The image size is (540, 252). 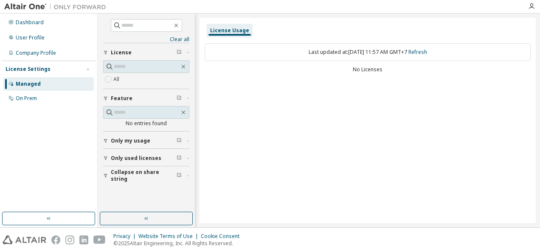 I want to click on div: Website Terms of Use, so click(x=170, y=237).